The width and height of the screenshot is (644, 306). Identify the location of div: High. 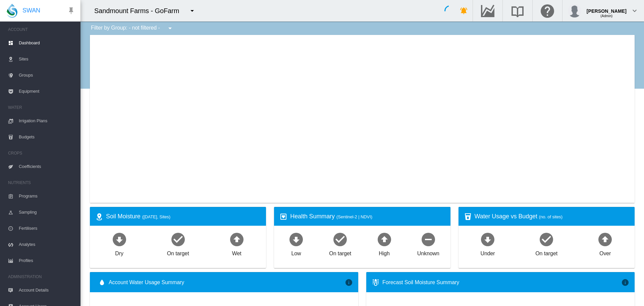
(384, 252).